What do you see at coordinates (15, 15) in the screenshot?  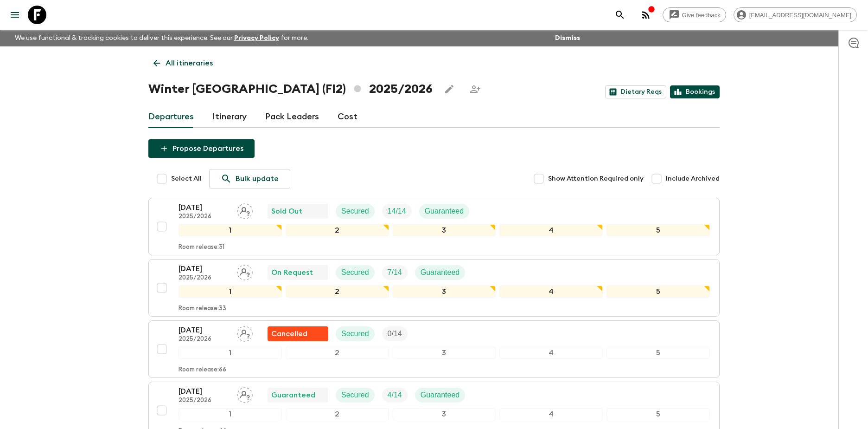 I see `button: menu` at bounding box center [15, 15].